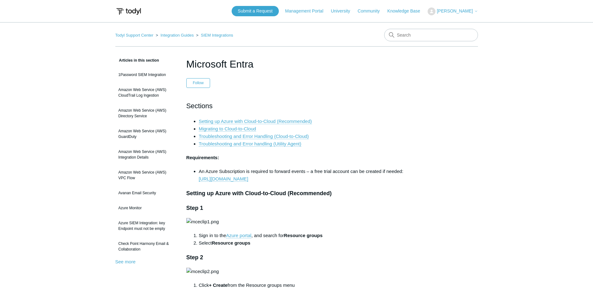 The width and height of the screenshot is (593, 289). What do you see at coordinates (343, 11) in the screenshot?
I see `a: University` at bounding box center [343, 11].